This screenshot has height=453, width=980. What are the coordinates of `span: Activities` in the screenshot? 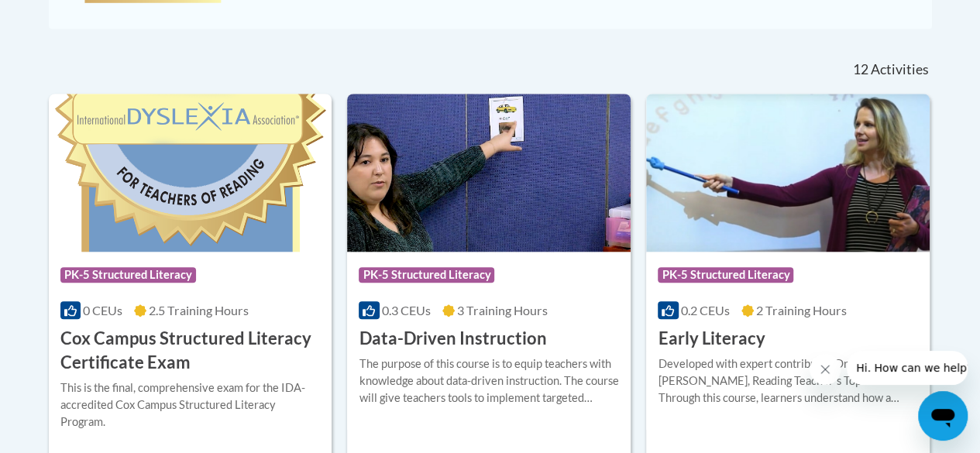 It's located at (899, 70).